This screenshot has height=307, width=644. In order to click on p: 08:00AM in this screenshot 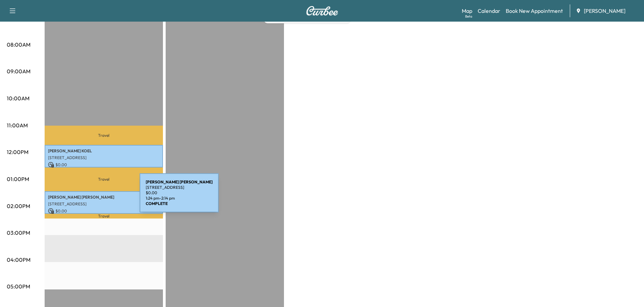, I will do `click(19, 45)`.